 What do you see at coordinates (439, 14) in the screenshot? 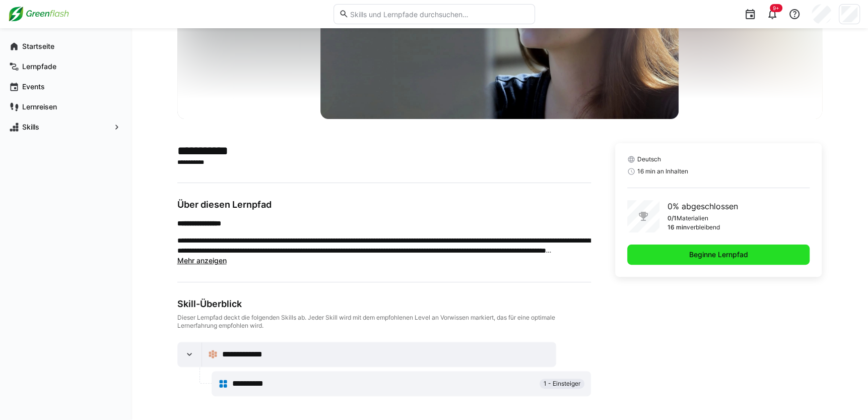
I see `input: Skills und Lernpfade durchsuchen…` at bounding box center [439, 14].